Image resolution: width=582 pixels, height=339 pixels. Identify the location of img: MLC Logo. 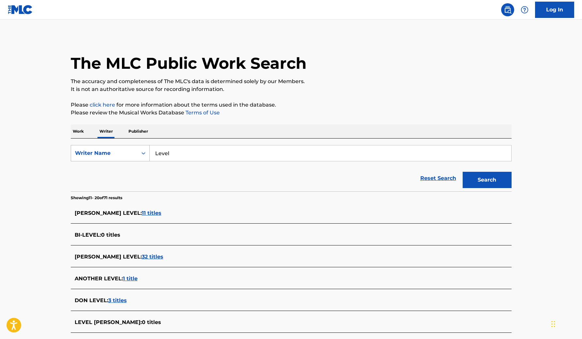
(20, 9).